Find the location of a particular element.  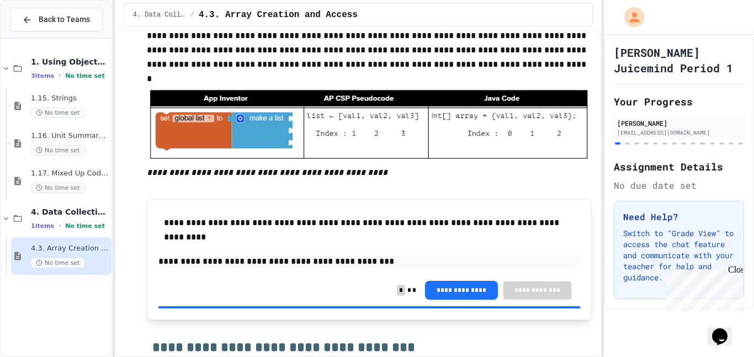

span: 1.15. Strings is located at coordinates (70, 98).